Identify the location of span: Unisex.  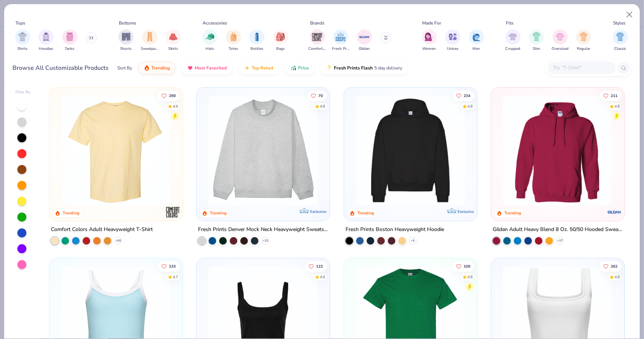
(453, 49).